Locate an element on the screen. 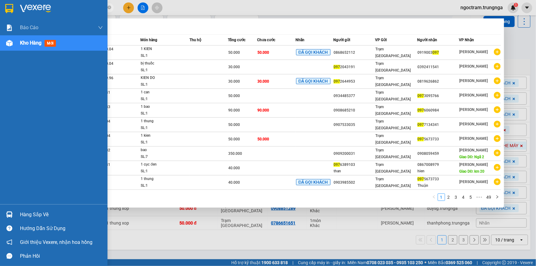 This screenshot has height=266, width=536. div: 0908685210 is located at coordinates (354, 110).